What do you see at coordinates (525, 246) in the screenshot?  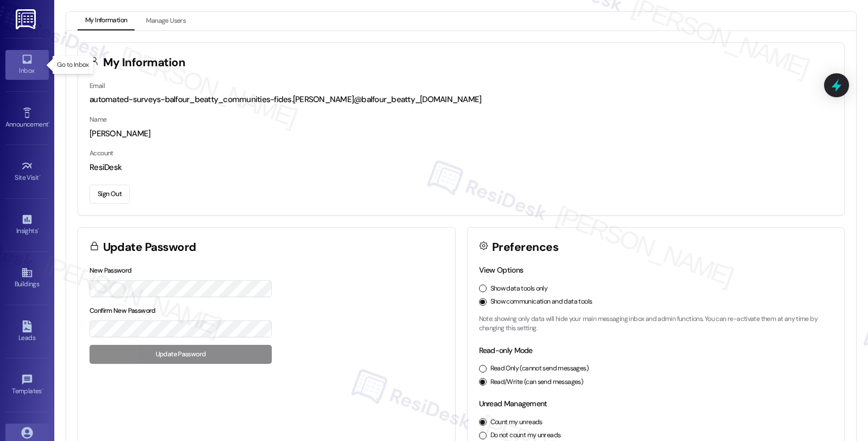 I see `h3: Preferences` at bounding box center [525, 246].